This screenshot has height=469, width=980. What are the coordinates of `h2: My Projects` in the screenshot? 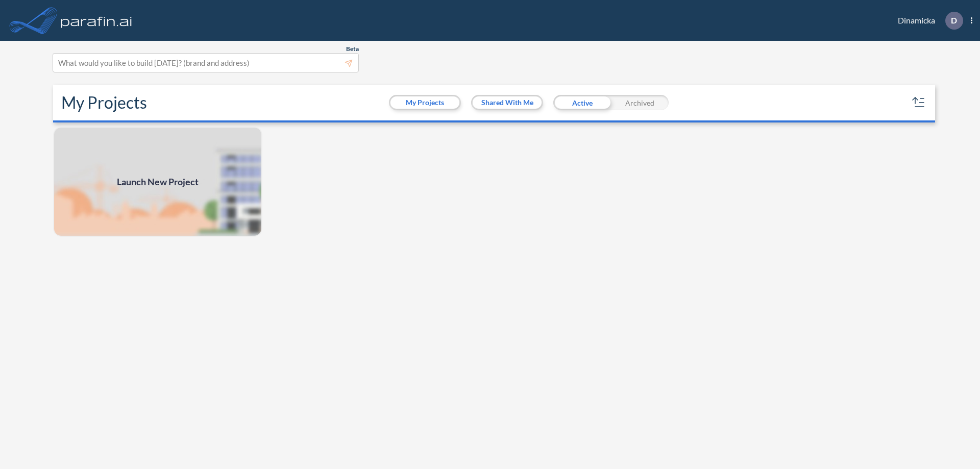 It's located at (104, 103).